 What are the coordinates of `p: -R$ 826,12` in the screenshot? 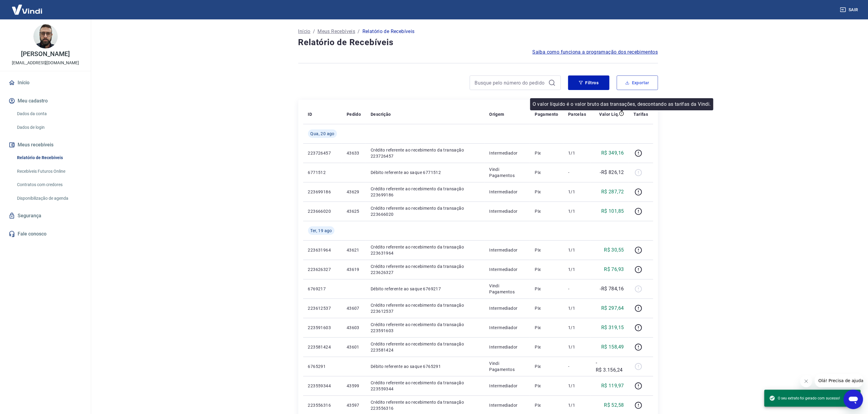 It's located at (612, 173).